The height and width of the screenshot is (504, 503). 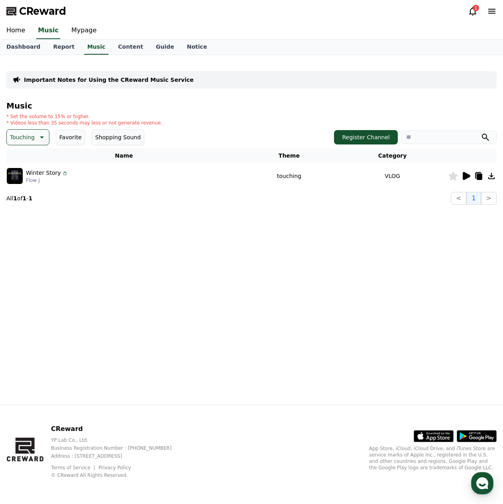 What do you see at coordinates (64, 47) in the screenshot?
I see `a: Report` at bounding box center [64, 47].